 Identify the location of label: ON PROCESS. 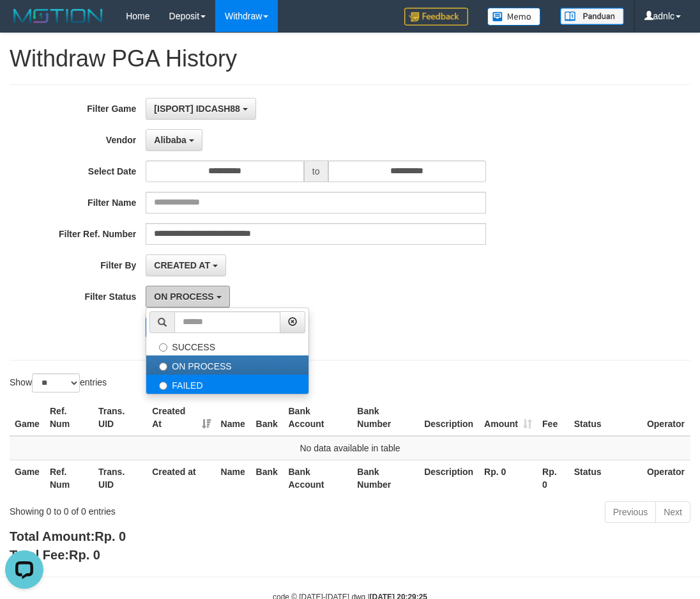
(227, 365).